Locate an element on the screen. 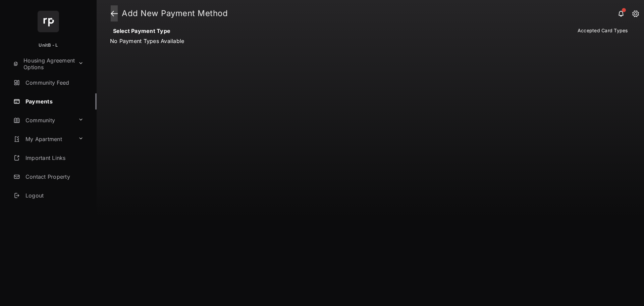 Image resolution: width=644 pixels, height=306 pixels. a: Logout is located at coordinates (54, 196).